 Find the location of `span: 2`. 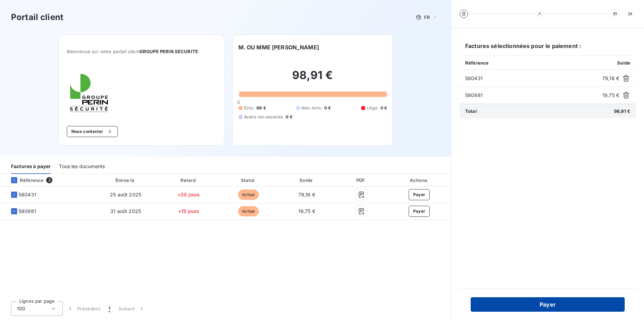

span: 2 is located at coordinates (49, 180).